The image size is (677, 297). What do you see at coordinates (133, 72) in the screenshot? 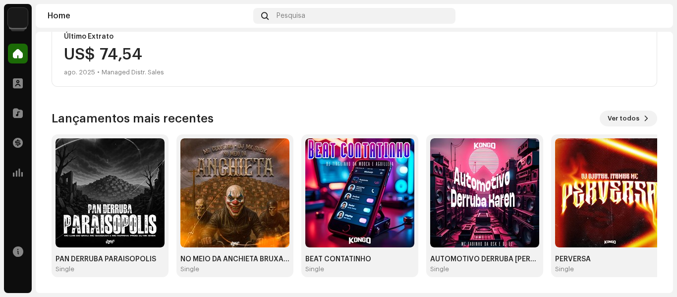
I see `div: Managed Distr. Sales` at bounding box center [133, 72].